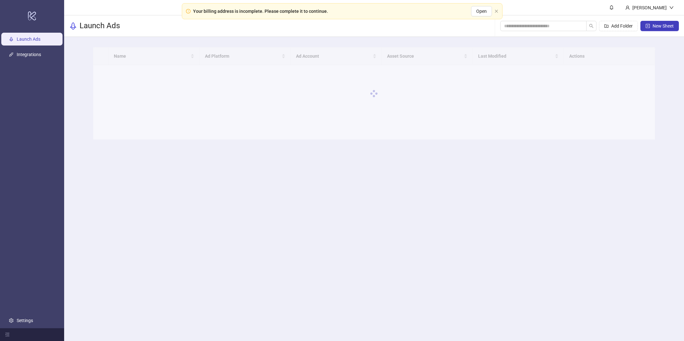 The height and width of the screenshot is (341, 684). What do you see at coordinates (591, 26) in the screenshot?
I see `span: search` at bounding box center [591, 26].